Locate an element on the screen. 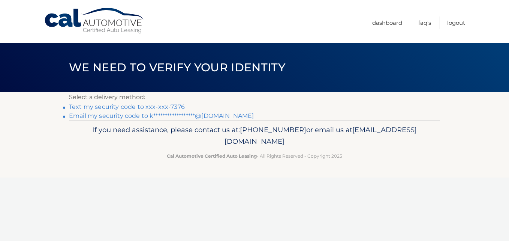 This screenshot has width=509, height=241. p: If you need assistance, please contact us at: or email us at is located at coordinates (254, 136).